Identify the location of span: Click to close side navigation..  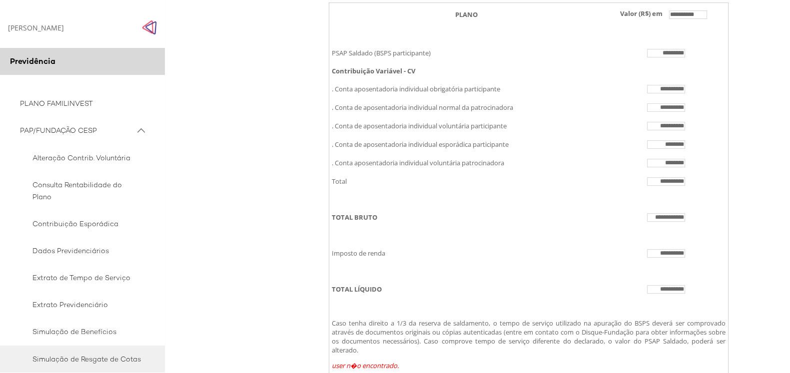
(149, 27).